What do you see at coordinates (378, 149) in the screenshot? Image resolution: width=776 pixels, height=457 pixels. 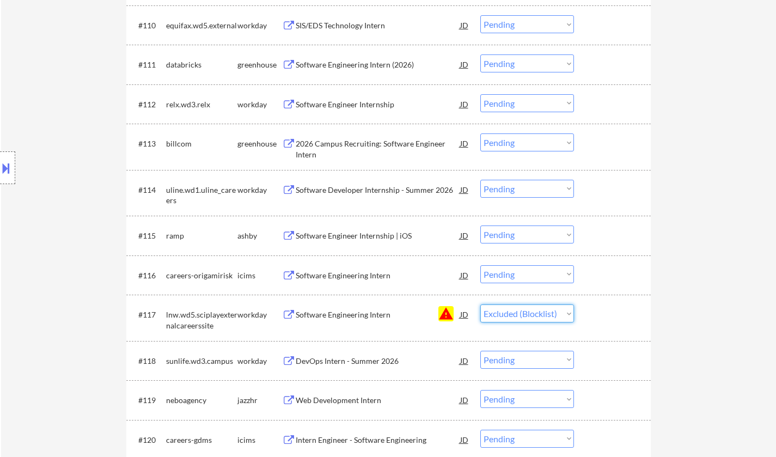 I see `div: 2026 Campus Recruiting: Software Engineer Intern` at bounding box center [378, 149].